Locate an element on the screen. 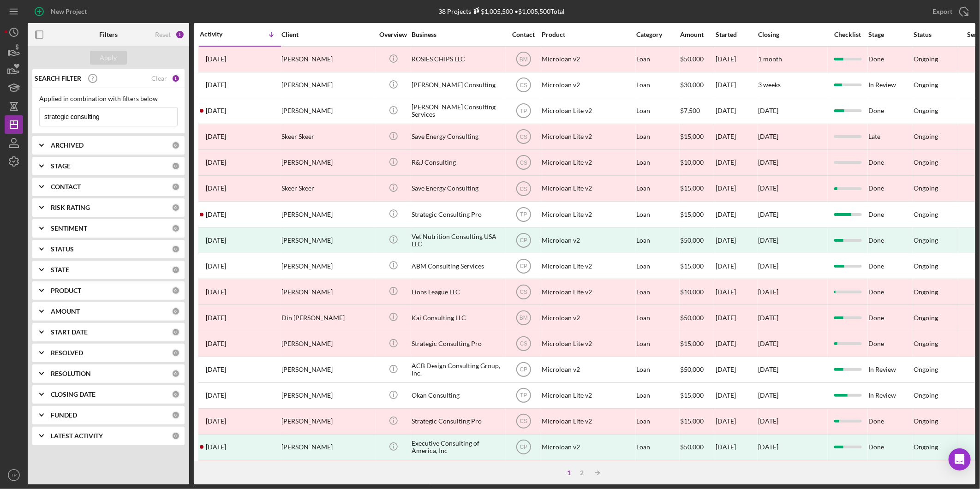 This screenshot has width=980, height=489. div: $10,000 is located at coordinates (697, 473).